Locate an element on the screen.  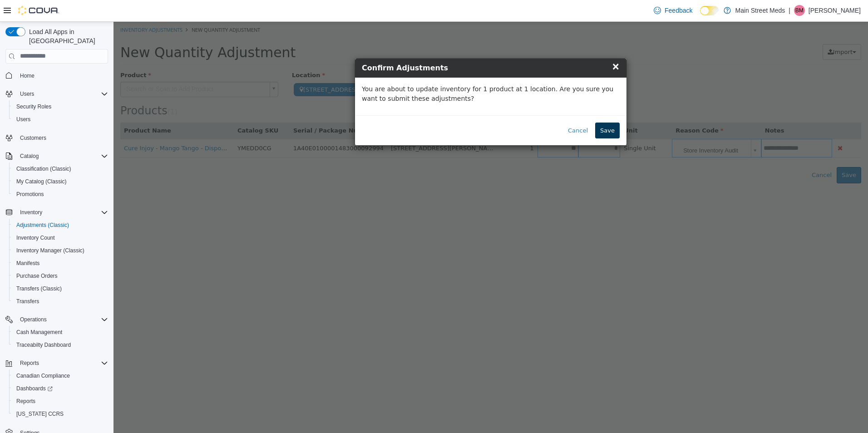
a: Security Roles is located at coordinates (34, 106).